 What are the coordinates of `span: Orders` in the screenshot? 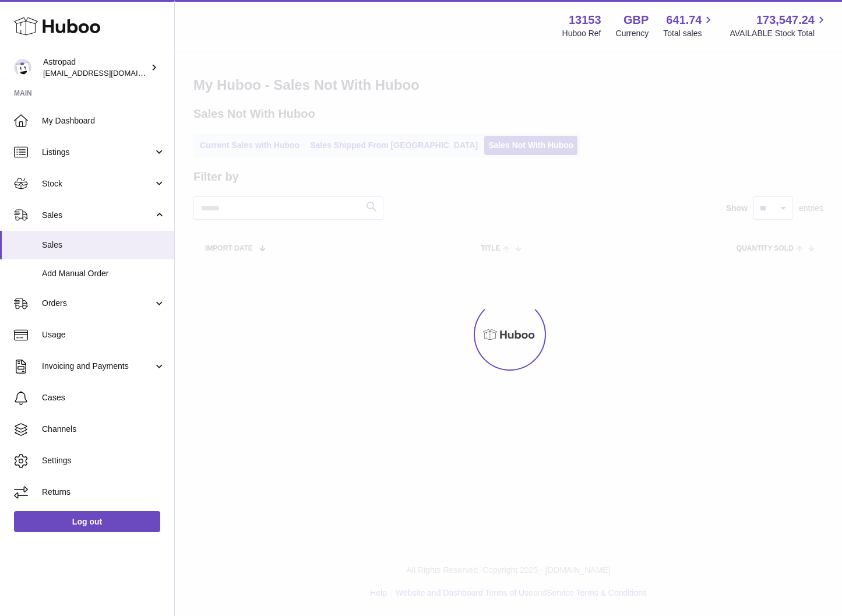 It's located at (98, 303).